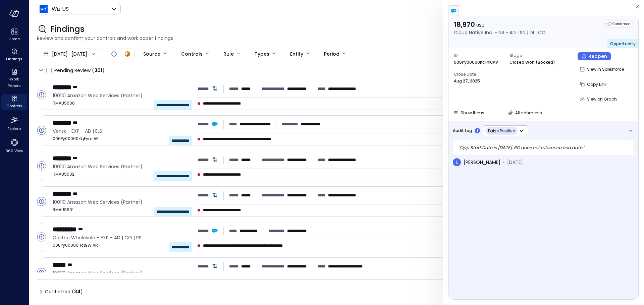  What do you see at coordinates (80, 70) in the screenshot?
I see `span: Pending Review` at bounding box center [80, 70].